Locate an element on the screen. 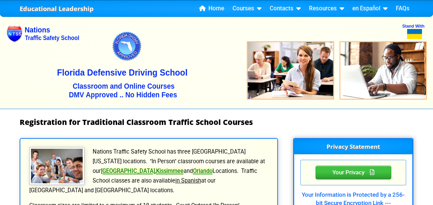  a: Orlando is located at coordinates (203, 171).